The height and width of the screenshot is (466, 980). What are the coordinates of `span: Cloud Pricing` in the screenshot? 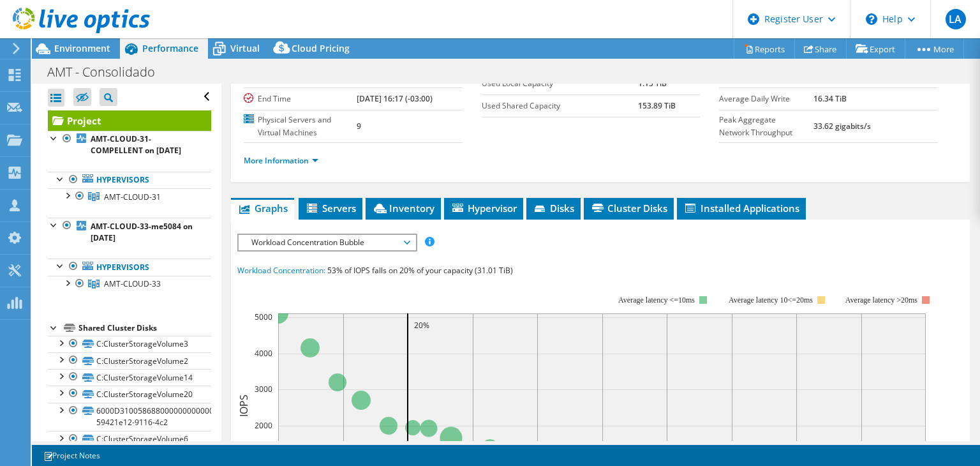 It's located at (321, 48).